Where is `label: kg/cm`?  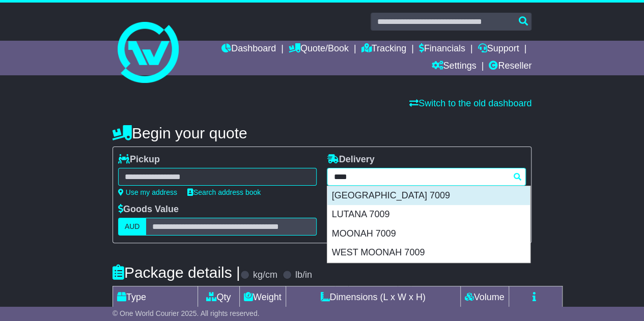
label: kg/cm is located at coordinates (265, 275).